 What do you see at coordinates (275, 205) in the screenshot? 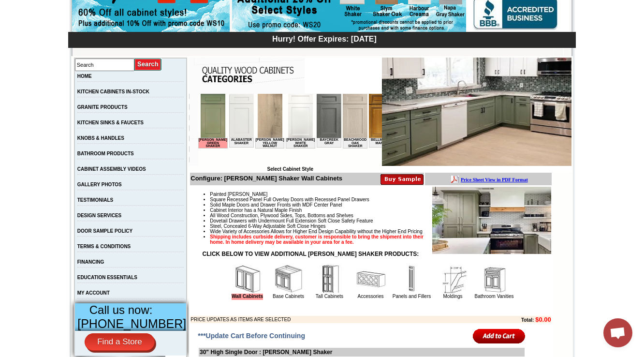
I see `span: Solid Maple Doors and Drawer Fronts with MDF Center Panel` at bounding box center [275, 205].